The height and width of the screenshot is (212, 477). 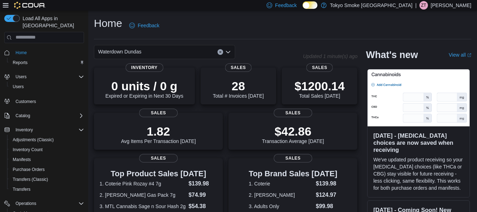 I want to click on button: Transfers (Classic), so click(x=47, y=179).